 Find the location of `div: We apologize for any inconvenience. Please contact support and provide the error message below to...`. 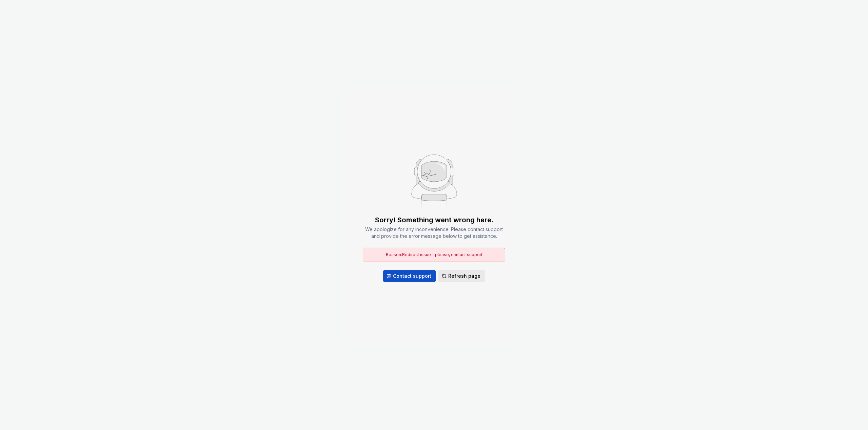

div: We apologize for any inconvenience. Please contact support and provide the error message below to... is located at coordinates (434, 233).